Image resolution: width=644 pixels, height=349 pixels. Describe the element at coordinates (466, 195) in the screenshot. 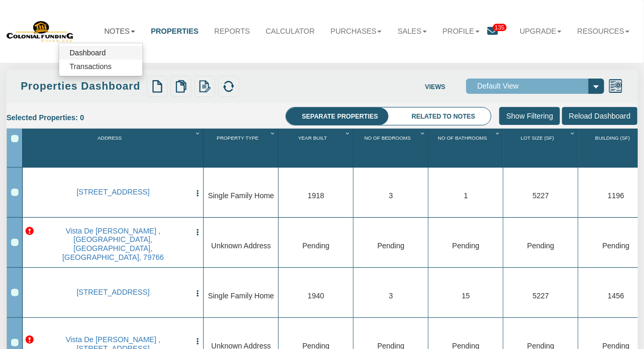

I see `span: 1` at that location.